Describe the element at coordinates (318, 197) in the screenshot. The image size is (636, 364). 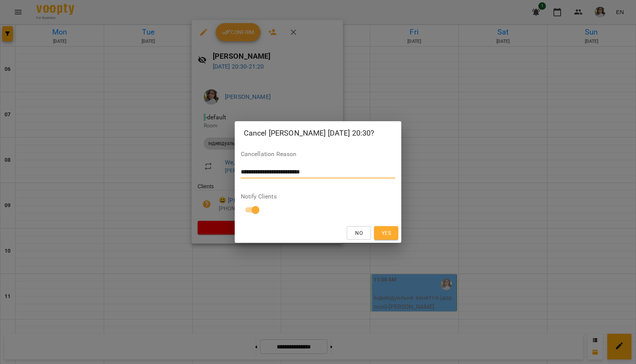
I see `label: Notify Clients` at that location.